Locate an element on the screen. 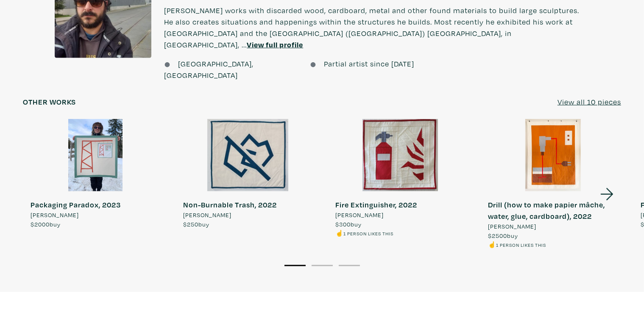  button: 2 of 3 is located at coordinates (322, 266).